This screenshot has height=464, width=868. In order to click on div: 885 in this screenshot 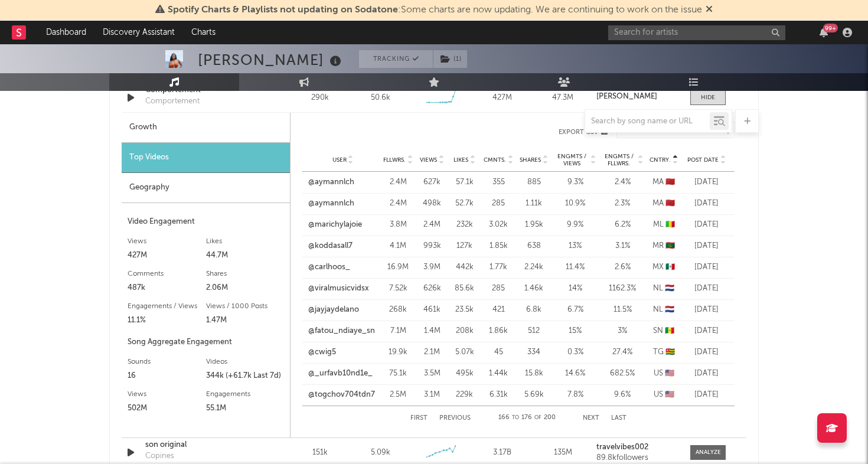, I will do `click(534, 182)`.